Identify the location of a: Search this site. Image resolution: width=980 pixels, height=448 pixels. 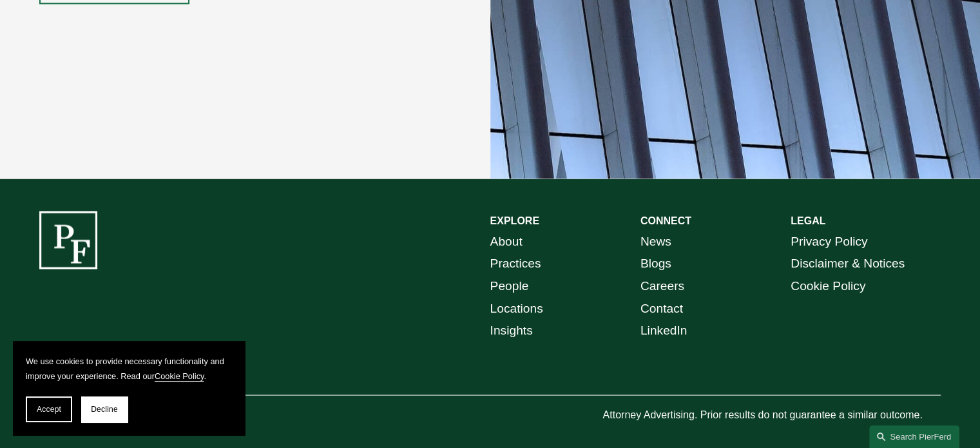
(915, 437).